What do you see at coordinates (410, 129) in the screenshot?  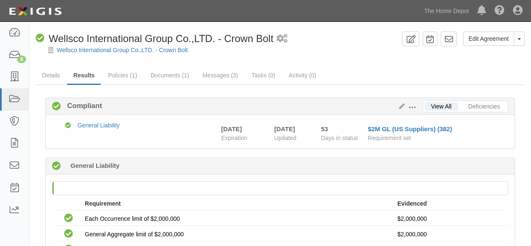 I see `a: $2M GL (US Suppliers) (382)` at bounding box center [410, 129].